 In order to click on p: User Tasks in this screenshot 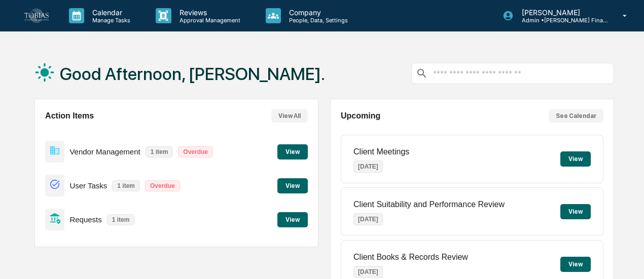, I will do `click(88, 185)`.